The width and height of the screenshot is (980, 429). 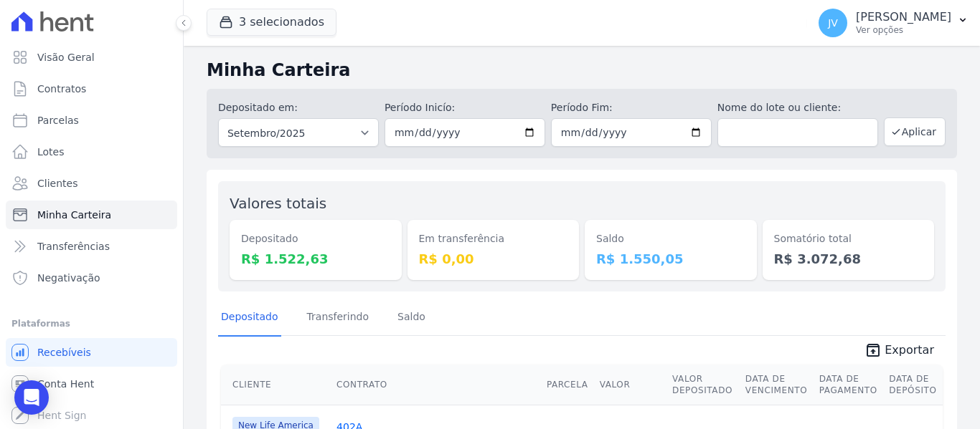 I want to click on th: Valor, so click(x=630, y=385).